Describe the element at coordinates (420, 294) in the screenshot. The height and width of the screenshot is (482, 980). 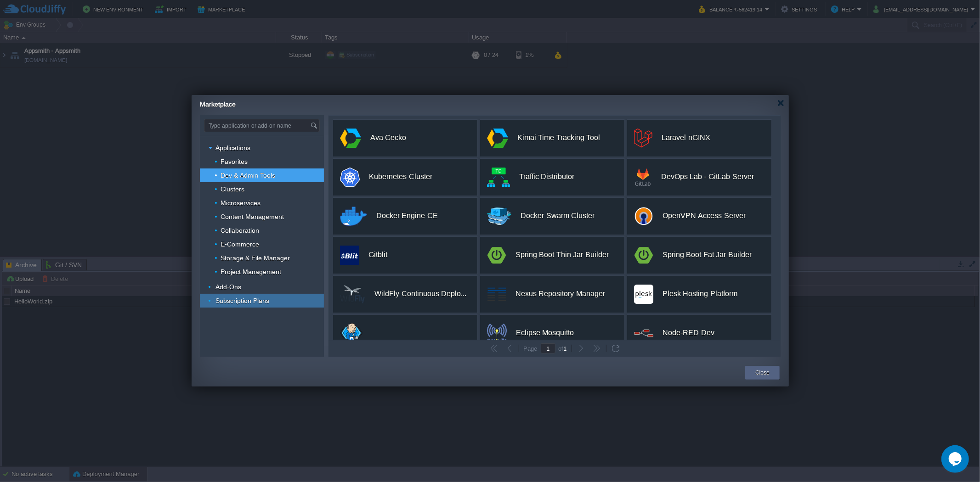
I see `div: WildFly Continuous Deployment` at that location.